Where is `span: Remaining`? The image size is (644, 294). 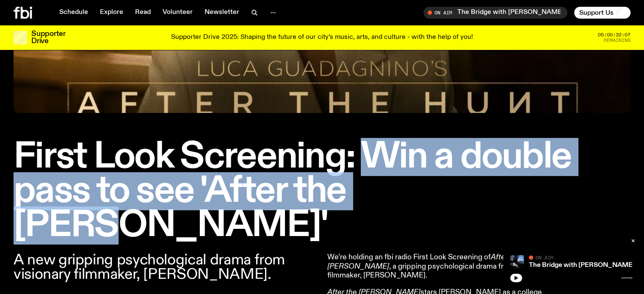 span: Remaining is located at coordinates (617, 40).